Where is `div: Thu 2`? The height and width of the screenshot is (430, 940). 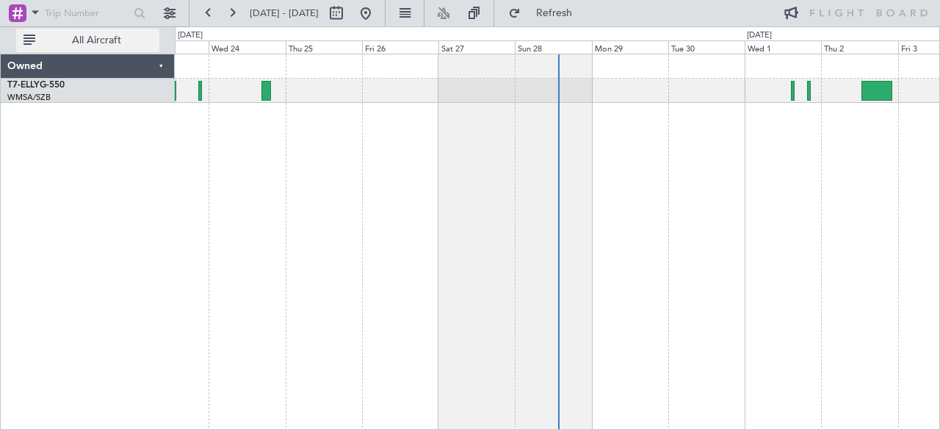 div: Thu 2 is located at coordinates (859, 47).